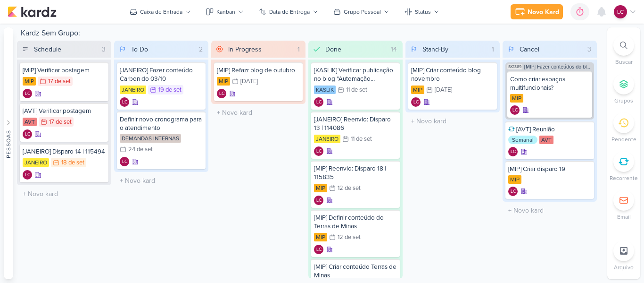  What do you see at coordinates (623, 178) in the screenshot?
I see `p: Recorrente` at bounding box center [623, 178].